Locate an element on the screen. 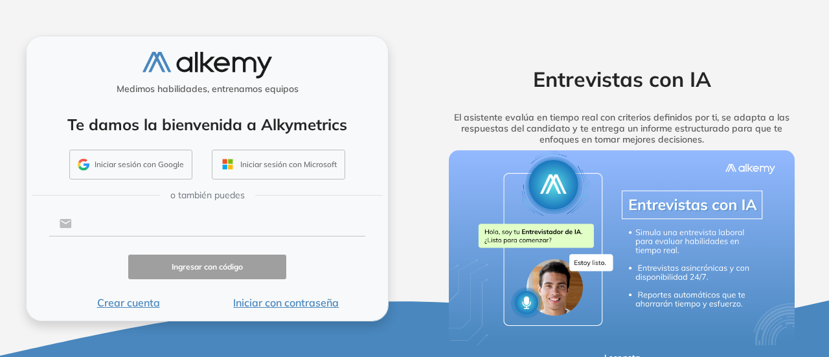  h5: El asistente evalúa en tiempo real con criterios definidos por ti, se adapta a las respuestas del... is located at coordinates (622, 128).